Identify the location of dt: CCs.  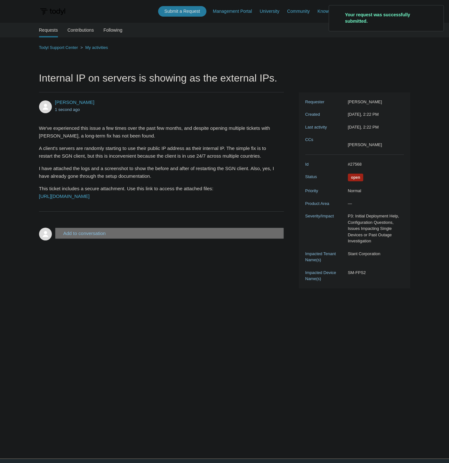
(325, 140).